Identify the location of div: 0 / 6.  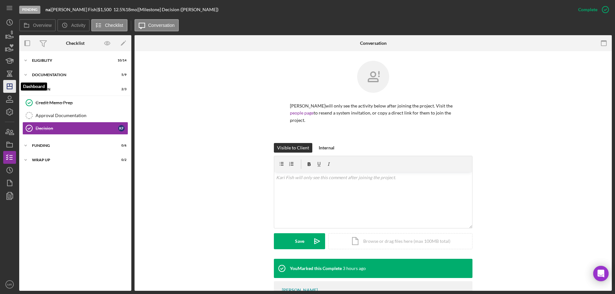
(121, 146).